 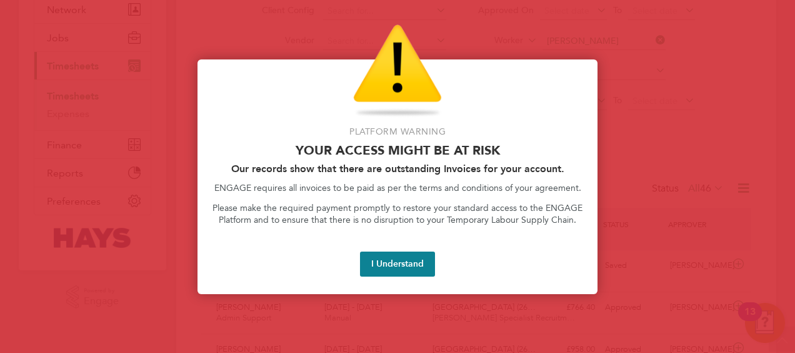 What do you see at coordinates (398, 214) in the screenshot?
I see `p: Please make the required payment promptly to restore your standard access to the ENGAGE Platform ...` at bounding box center [398, 214].